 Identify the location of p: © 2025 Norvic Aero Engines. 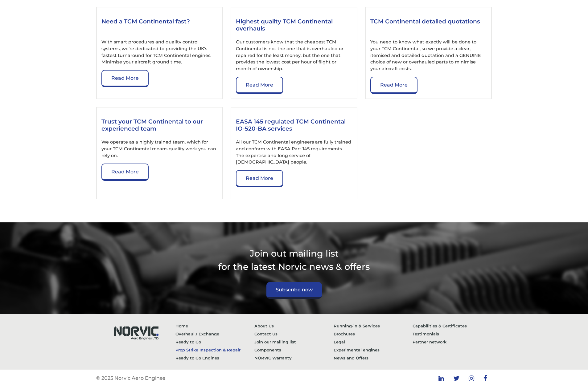
(131, 378).